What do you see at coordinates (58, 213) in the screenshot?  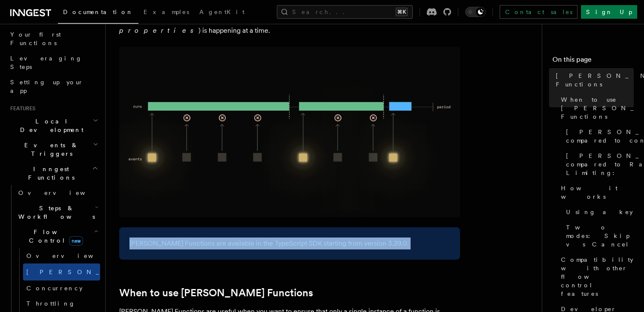 I see `button: Steps & Workflows` at bounding box center [58, 213].